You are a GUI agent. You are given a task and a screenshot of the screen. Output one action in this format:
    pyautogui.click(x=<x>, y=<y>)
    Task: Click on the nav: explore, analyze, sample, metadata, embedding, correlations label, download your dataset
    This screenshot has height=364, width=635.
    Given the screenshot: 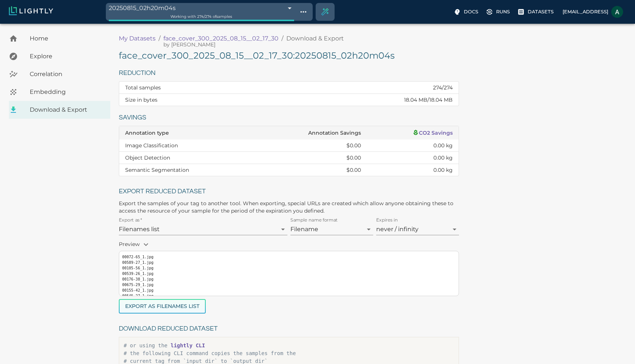 What is the action you would take?
    pyautogui.click(x=59, y=74)
    